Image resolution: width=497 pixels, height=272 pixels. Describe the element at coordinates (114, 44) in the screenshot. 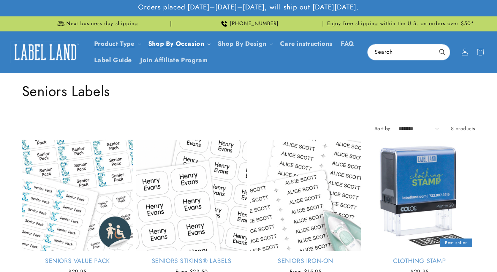

I see `a: Product Type` at that location.